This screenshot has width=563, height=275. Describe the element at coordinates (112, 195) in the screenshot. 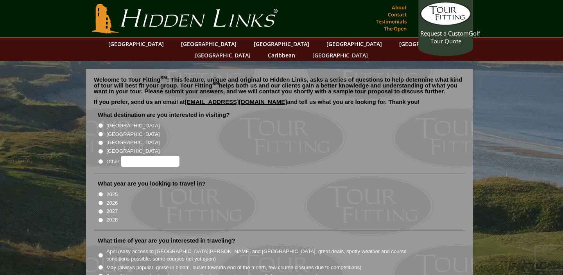

I see `label: 2025` at that location.